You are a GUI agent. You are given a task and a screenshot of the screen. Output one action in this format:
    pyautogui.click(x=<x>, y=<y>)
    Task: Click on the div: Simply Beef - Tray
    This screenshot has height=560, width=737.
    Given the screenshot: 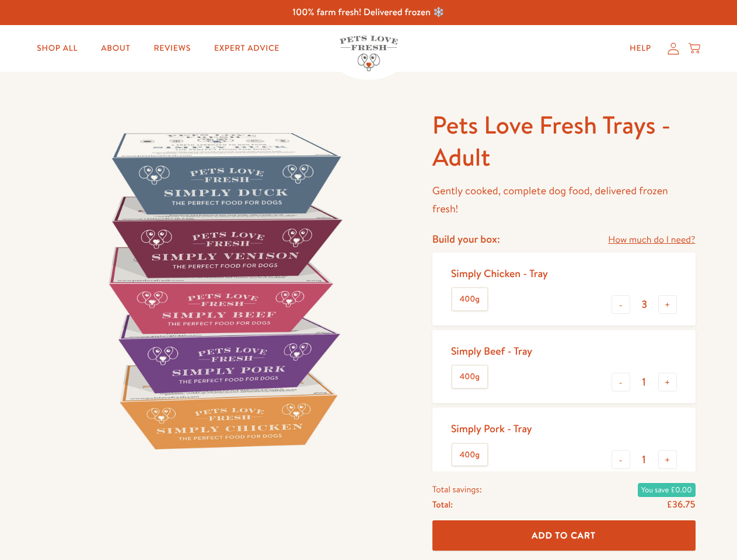 What is the action you would take?
    pyautogui.click(x=491, y=351)
    